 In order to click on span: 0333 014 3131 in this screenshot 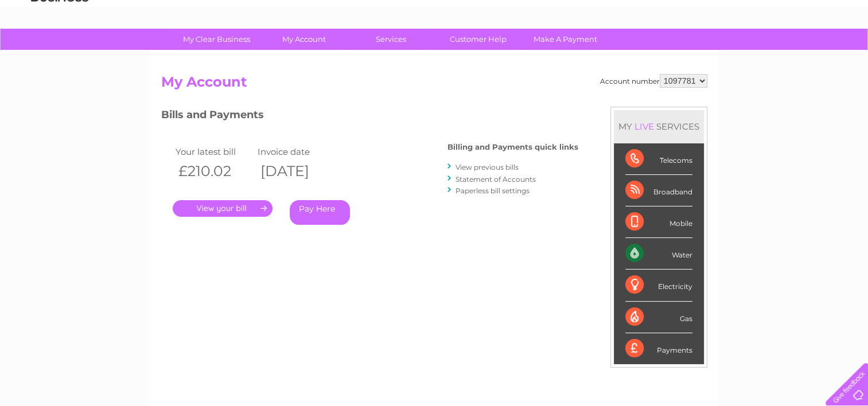, I will do `click(691, 13)`.